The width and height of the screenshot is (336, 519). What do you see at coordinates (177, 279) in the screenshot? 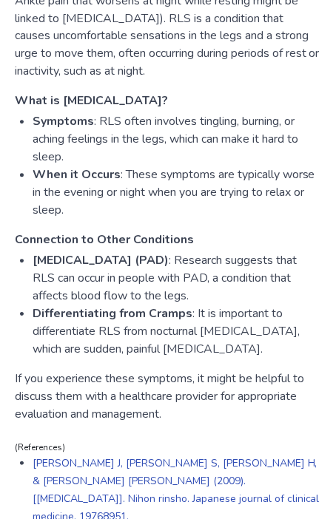
I see `li: : Research suggests that RLS can occur in people with PAD, a condition that affects blood flow to...` at bounding box center [177, 279].